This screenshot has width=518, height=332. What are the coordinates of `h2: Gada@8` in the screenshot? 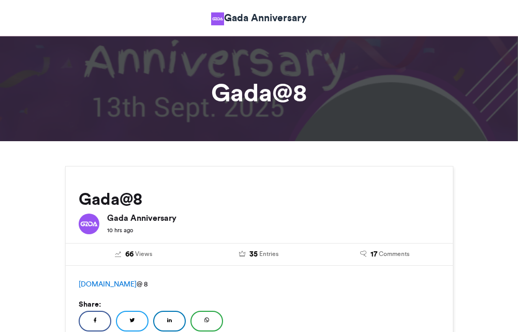 It's located at (259, 199).